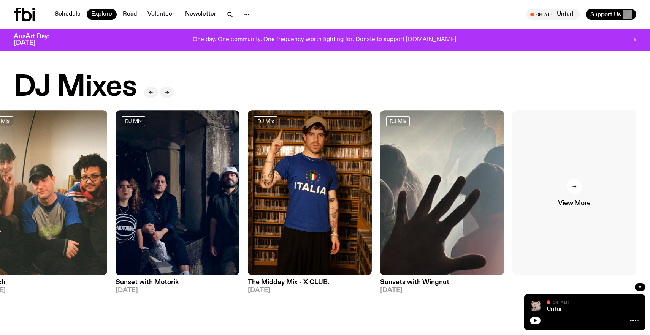 The image size is (650, 335). Describe the element at coordinates (161, 14) in the screenshot. I see `a: Volunteer` at that location.